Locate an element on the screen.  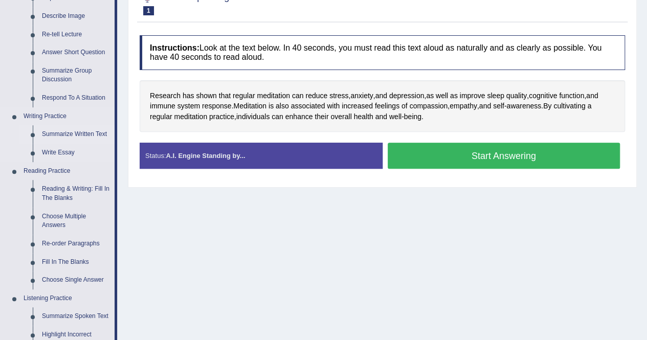
a: Reading Practice is located at coordinates (66, 171).